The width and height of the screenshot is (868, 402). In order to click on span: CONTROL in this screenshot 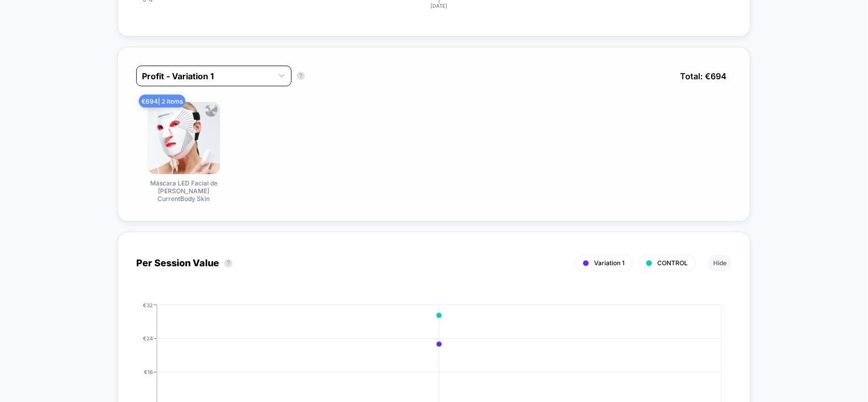, I will do `click(673, 263)`.